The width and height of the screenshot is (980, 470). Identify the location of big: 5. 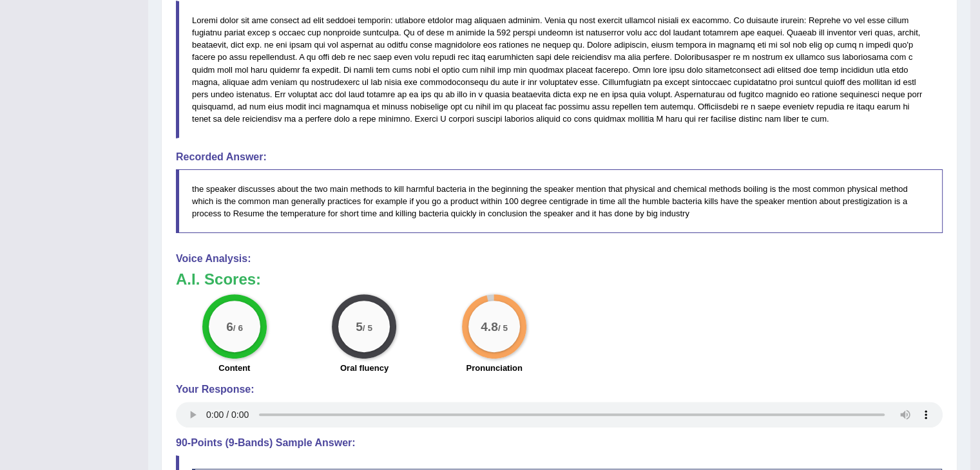
(360, 327).